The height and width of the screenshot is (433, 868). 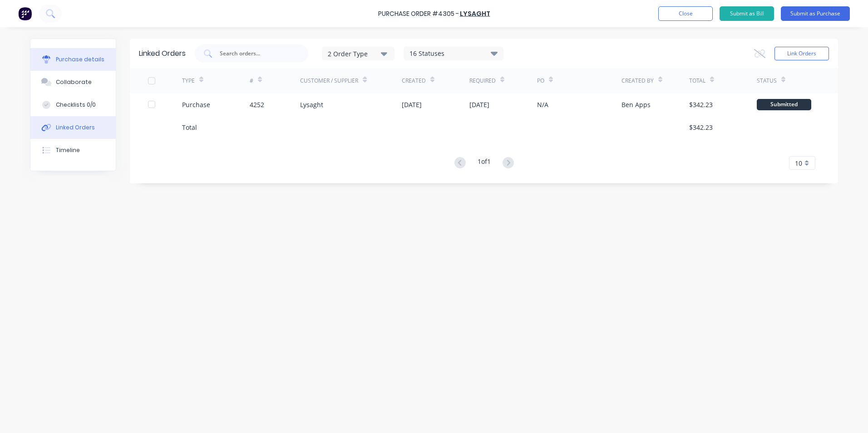 What do you see at coordinates (25, 14) in the screenshot?
I see `img: Factory` at bounding box center [25, 14].